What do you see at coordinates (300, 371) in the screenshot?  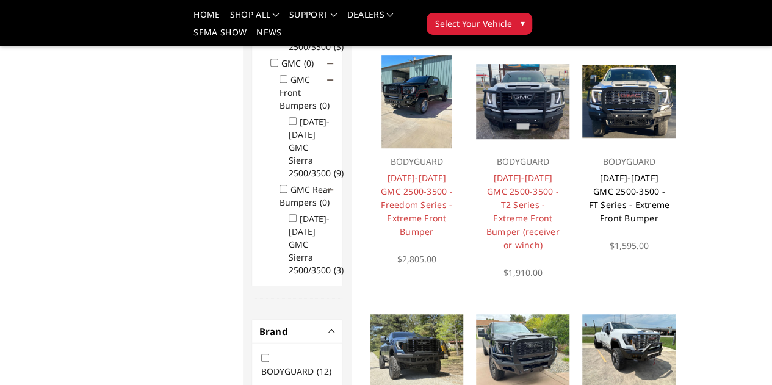 I see `label: BODYGUARD` at bounding box center [300, 371].